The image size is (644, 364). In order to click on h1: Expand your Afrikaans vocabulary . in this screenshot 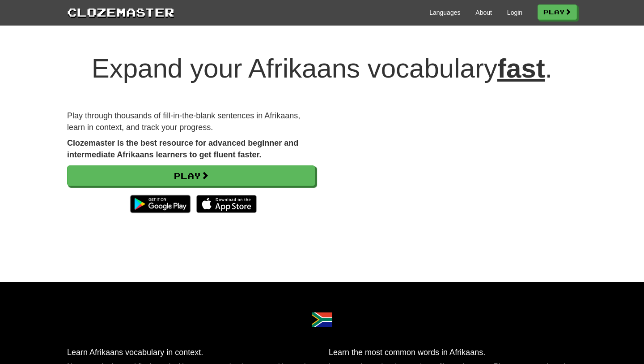, I will do `click(322, 69)`.